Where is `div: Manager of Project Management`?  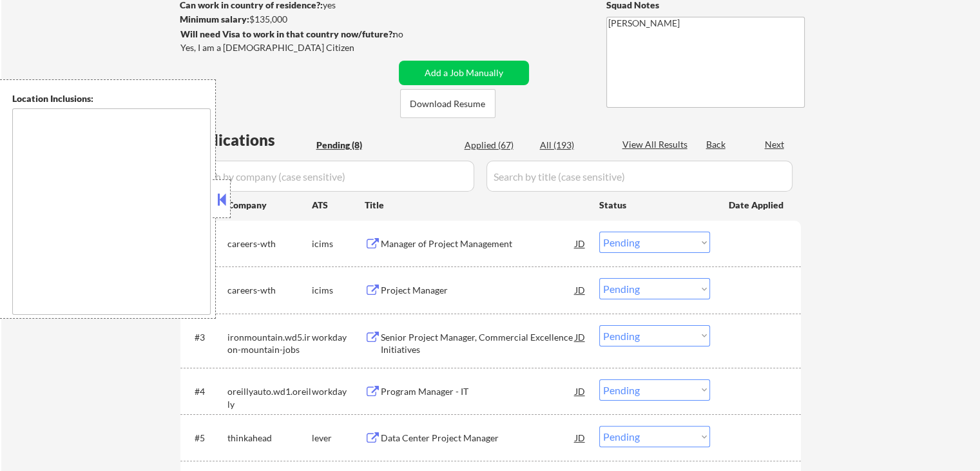
div: Manager of Project Management is located at coordinates (478, 244).